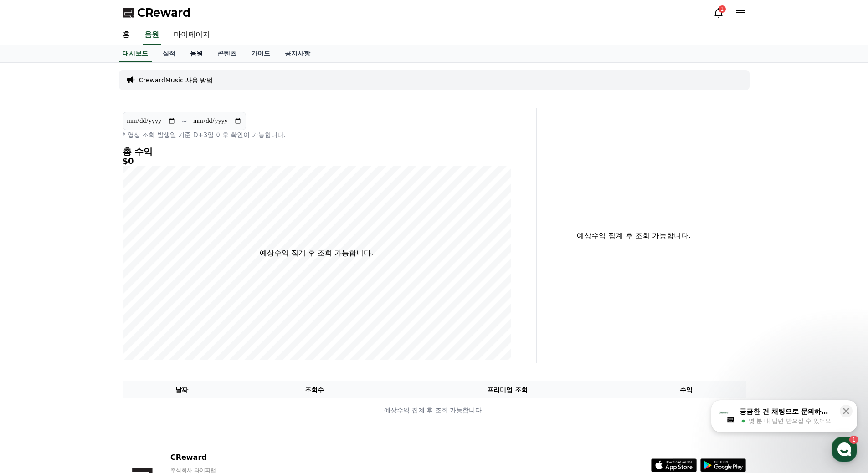 The height and width of the screenshot is (473, 868). I want to click on h5: $0, so click(316, 161).